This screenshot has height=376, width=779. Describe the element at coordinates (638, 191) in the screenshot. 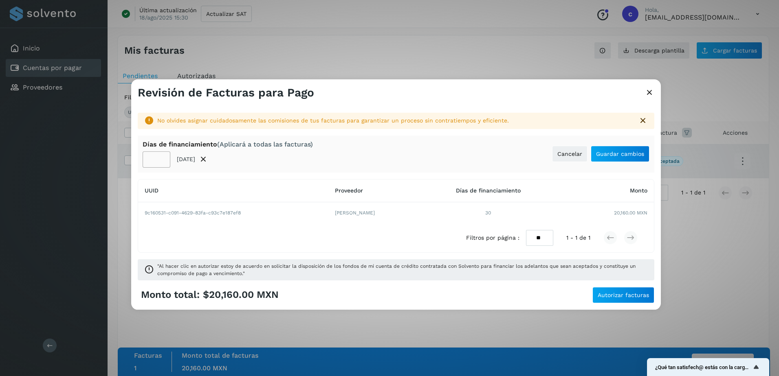

I see `span: Monto` at that location.